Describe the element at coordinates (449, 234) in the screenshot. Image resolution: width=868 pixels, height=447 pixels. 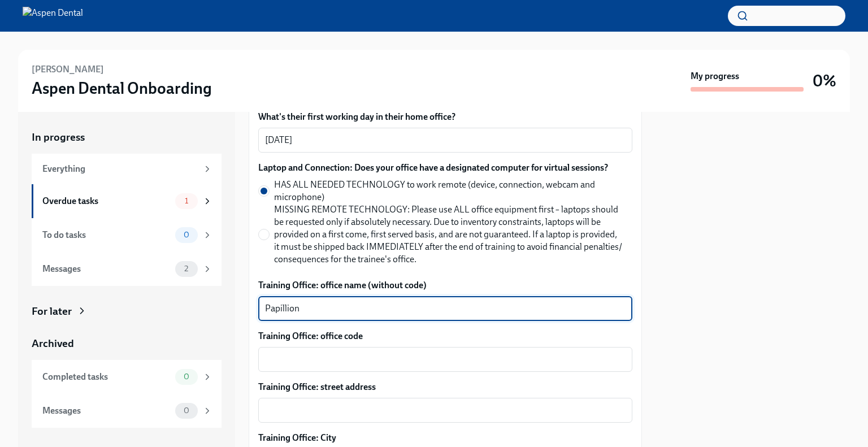
I see `span: MISSING REMOTE TECHNOLOGY: Please use ALL office equipment first – laptops should be requested on...` at that location.